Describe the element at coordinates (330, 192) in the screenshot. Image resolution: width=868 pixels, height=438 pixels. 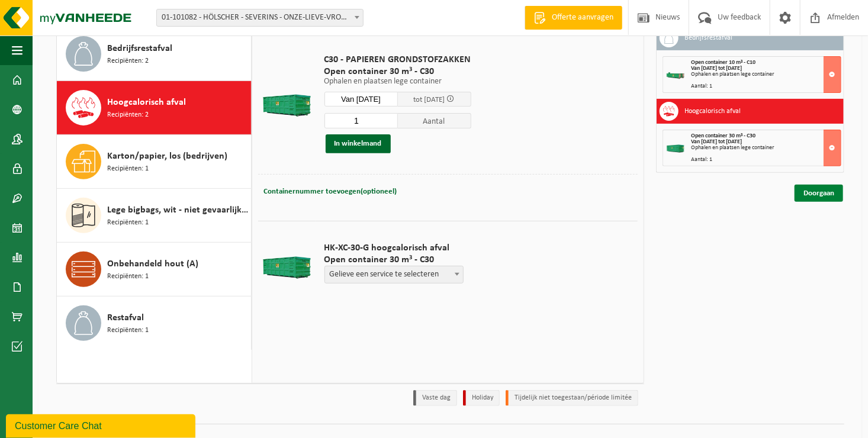
I see `button: Containernummer toevoegen(optioneel)` at that location.